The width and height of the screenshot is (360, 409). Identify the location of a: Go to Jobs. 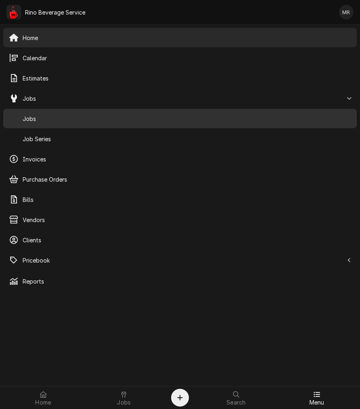
(180, 98).